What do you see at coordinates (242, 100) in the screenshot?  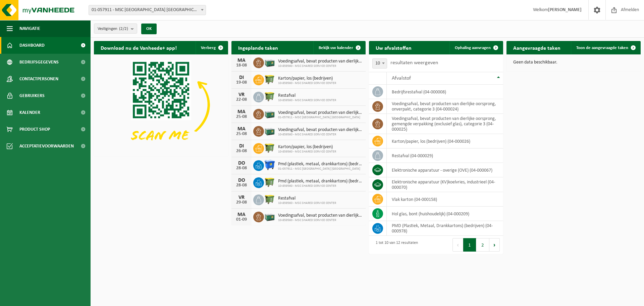 I see `div: 22-08` at bounding box center [242, 100].